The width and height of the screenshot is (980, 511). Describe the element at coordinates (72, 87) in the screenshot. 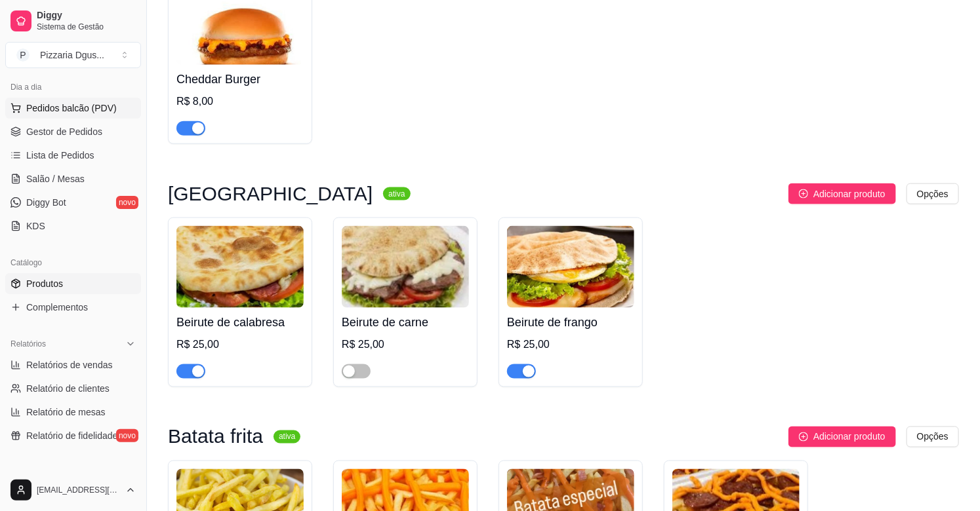

I see `div: Dia a dia` at that location.